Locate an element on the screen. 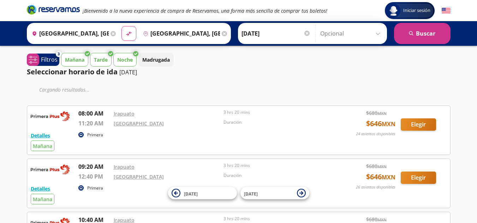 This screenshot has width=477, height=223. p: Mañana is located at coordinates (74, 60).